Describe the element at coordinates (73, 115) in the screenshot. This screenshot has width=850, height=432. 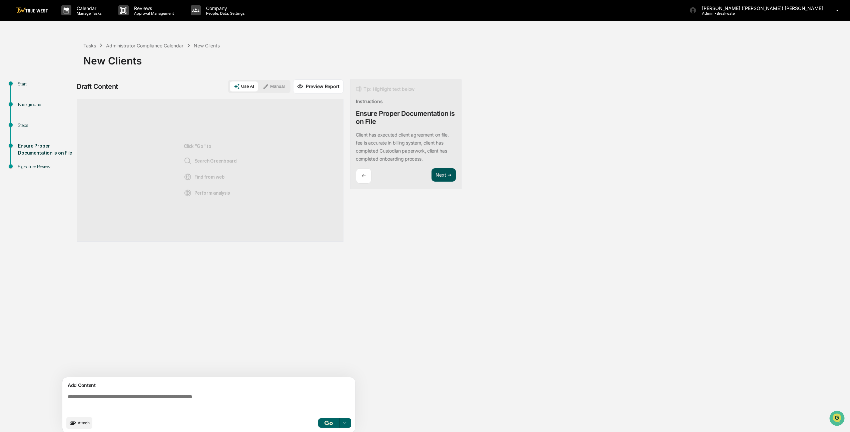
I see `span: Pylon` at that location.